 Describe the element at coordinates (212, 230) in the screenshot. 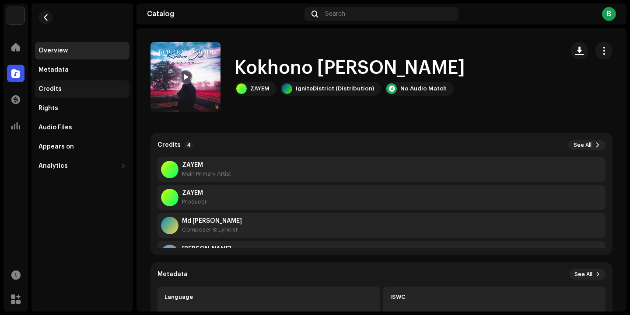

I see `div: Composer & Lyricist` at that location.